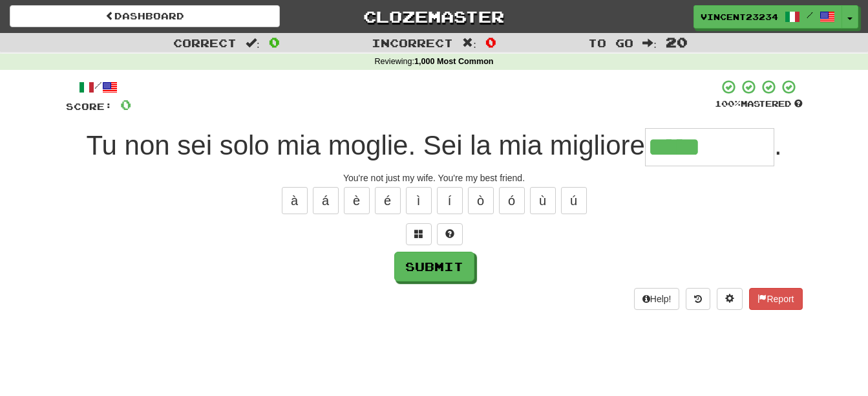  Describe the element at coordinates (676, 42) in the screenshot. I see `span: 20` at that location.